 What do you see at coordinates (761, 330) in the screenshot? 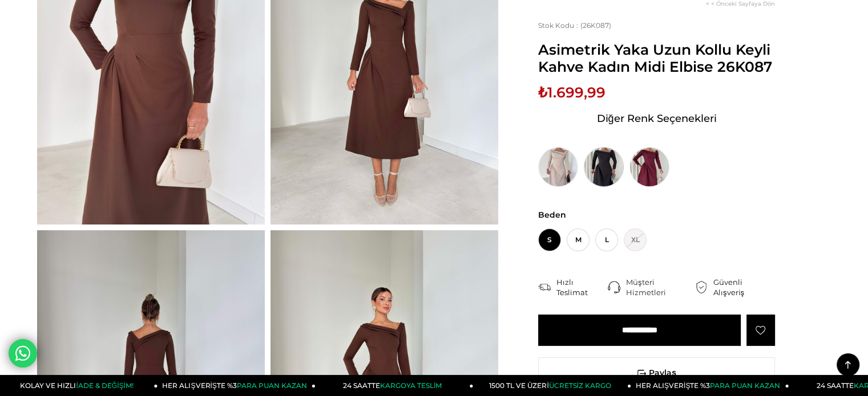
I see `a: Favorilere Ekle` at bounding box center [761, 330].